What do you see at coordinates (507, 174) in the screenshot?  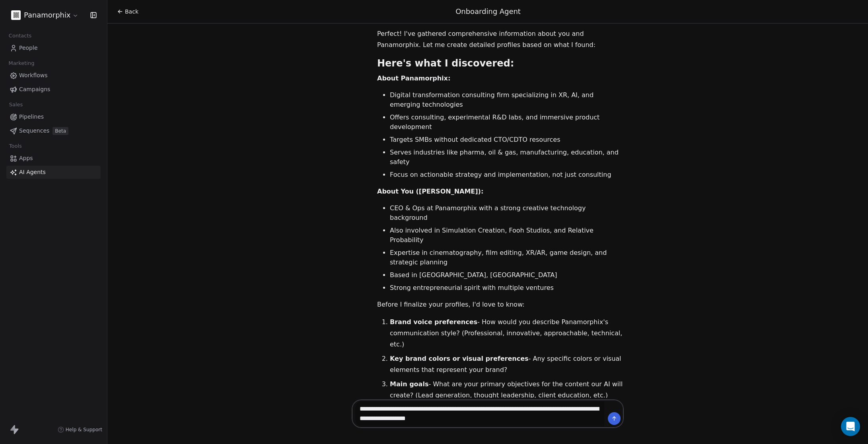 I see `li: Focus on actionable strategy and implementation, not just consulting` at bounding box center [507, 174].